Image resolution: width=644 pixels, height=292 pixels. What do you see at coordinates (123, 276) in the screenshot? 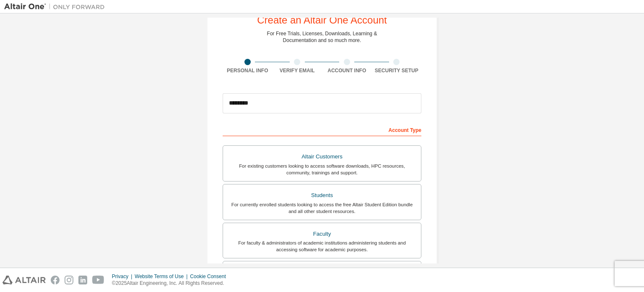
I see `div: Privacy` at bounding box center [123, 276].